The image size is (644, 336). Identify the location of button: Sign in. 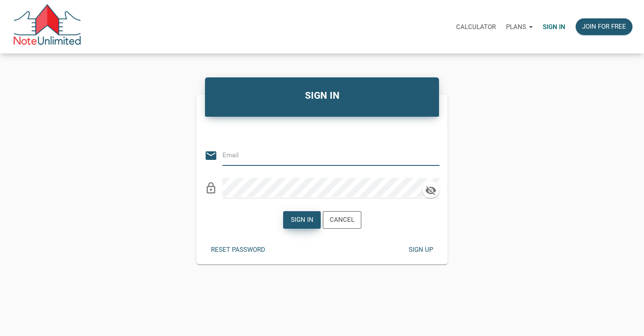
(302, 220).